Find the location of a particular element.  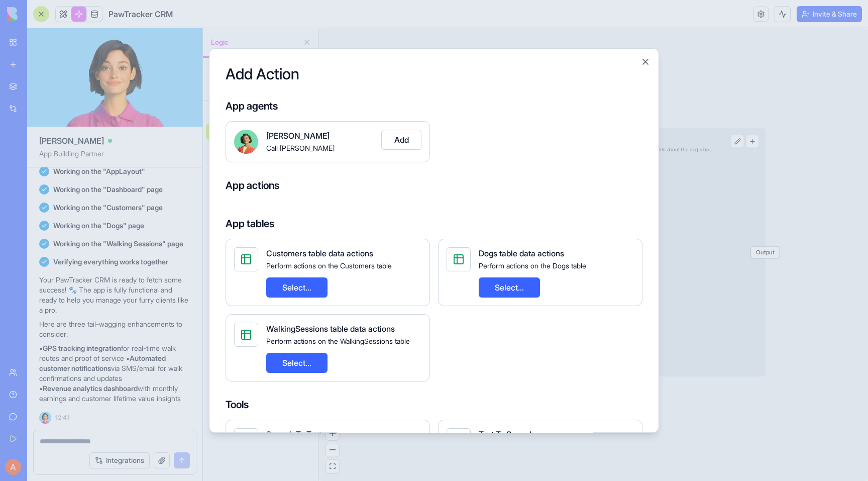

h4: App tables is located at coordinates (434, 223).